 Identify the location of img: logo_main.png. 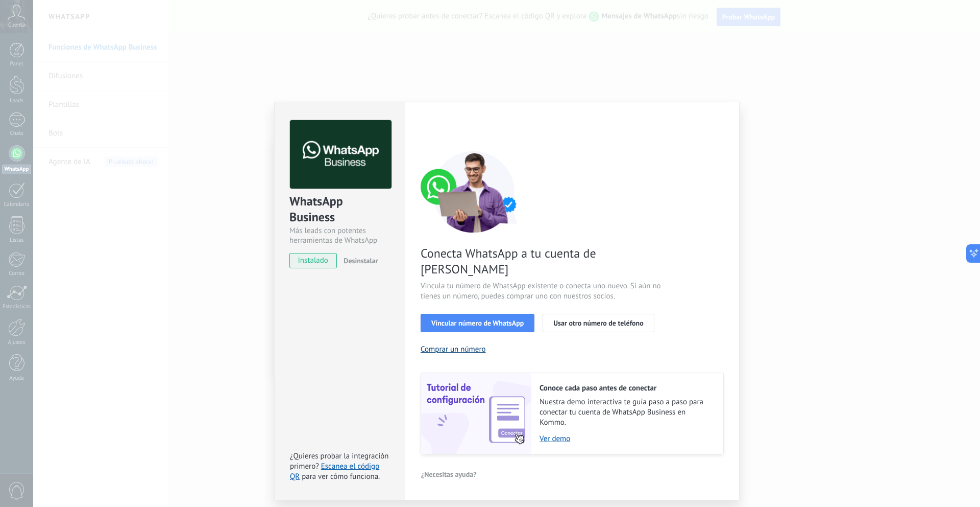
(340, 154).